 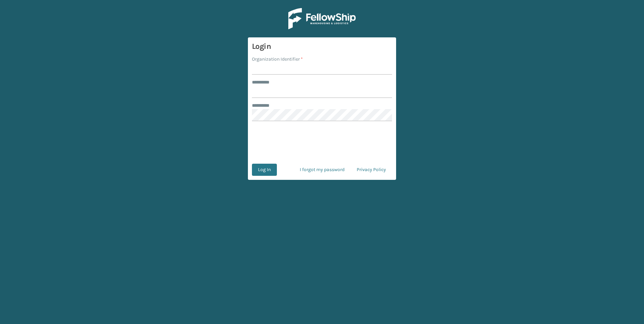 What do you see at coordinates (371, 170) in the screenshot?
I see `a: Privacy Policy` at bounding box center [371, 170].